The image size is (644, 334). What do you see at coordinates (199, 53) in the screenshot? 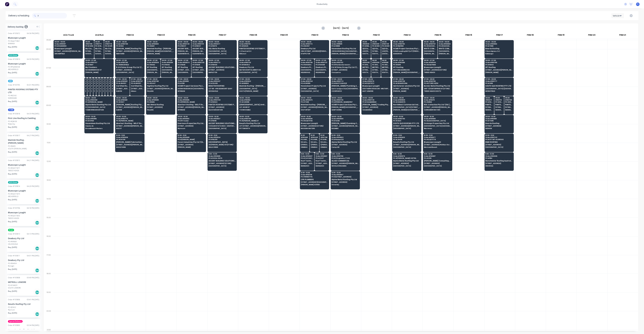
I see `span: ALEXANDRA HILLS` at bounding box center [199, 53].